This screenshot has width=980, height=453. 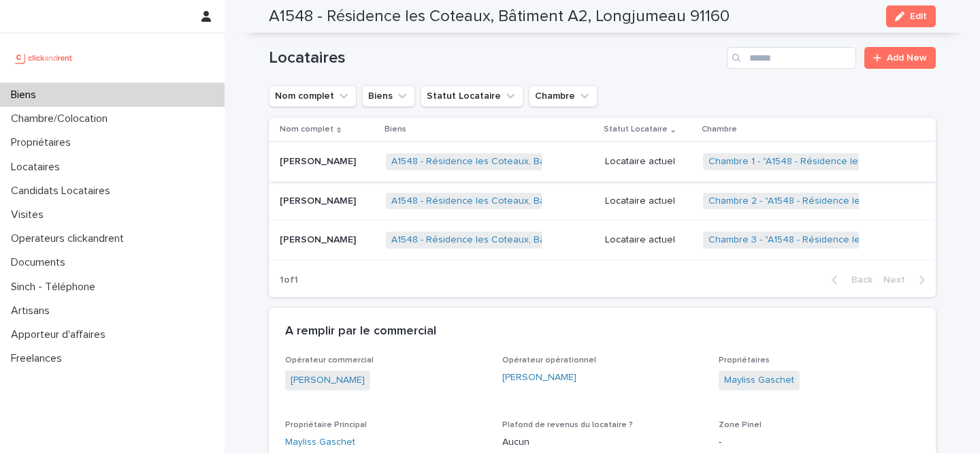 What do you see at coordinates (43, 142) in the screenshot?
I see `p: Propriétaires` at bounding box center [43, 142].